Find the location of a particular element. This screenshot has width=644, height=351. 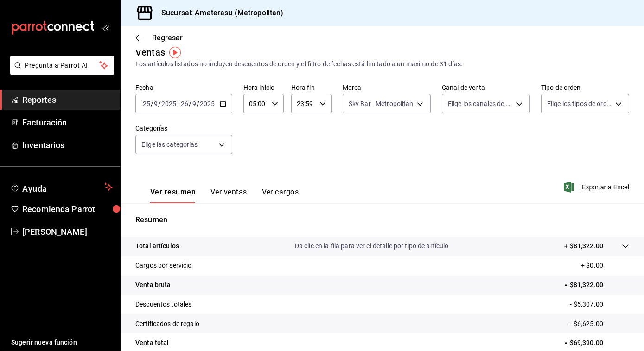

span: Pregunta a Parrot AI is located at coordinates (62, 65).